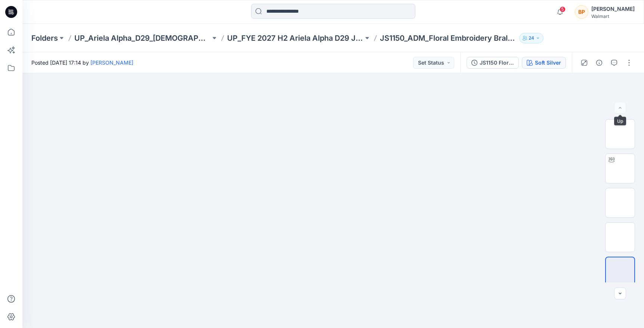 This screenshot has height=328, width=644. I want to click on div: Walmart, so click(612, 16).